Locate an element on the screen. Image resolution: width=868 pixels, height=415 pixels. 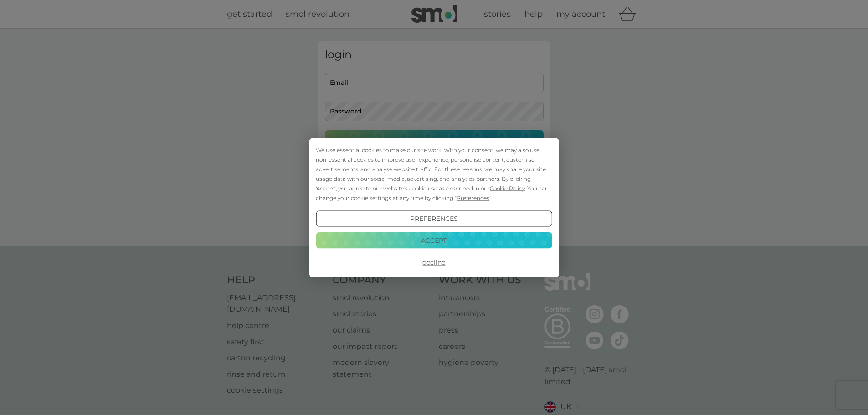
div: Cookie Consent Prompt is located at coordinates (434, 207).